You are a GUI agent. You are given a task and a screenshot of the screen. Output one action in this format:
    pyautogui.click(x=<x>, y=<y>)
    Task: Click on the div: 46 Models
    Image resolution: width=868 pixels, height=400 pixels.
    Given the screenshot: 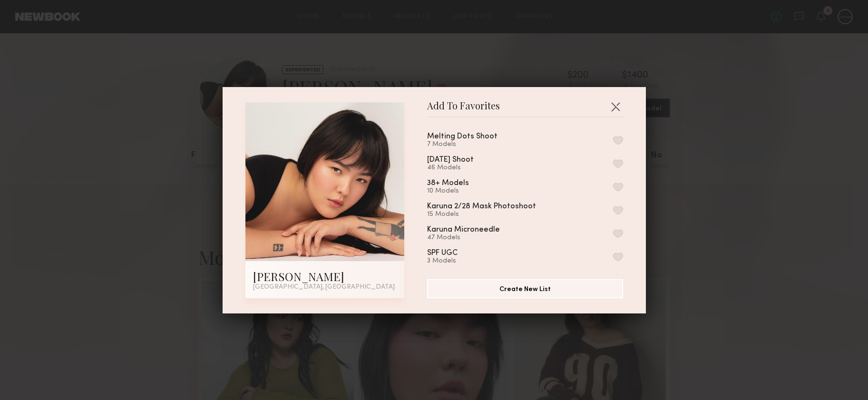 What is the action you would take?
    pyautogui.click(x=462, y=168)
    